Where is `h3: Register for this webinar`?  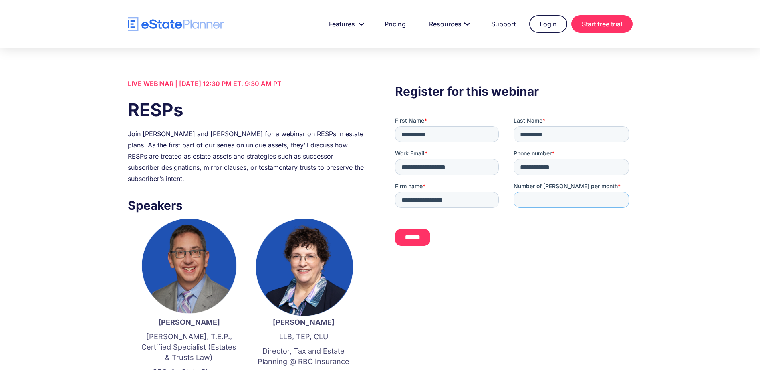
h3: Register for this webinar is located at coordinates (514, 91).